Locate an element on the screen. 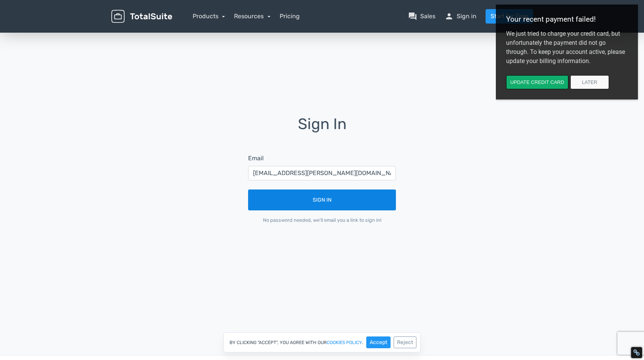 This screenshot has width=644, height=360. button: Reject is located at coordinates (405, 342).